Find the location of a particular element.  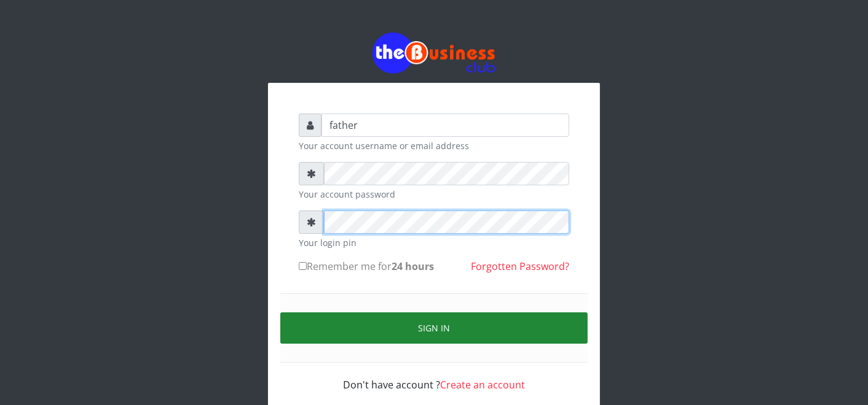

div: Don't have account ? is located at coordinates (434, 377).